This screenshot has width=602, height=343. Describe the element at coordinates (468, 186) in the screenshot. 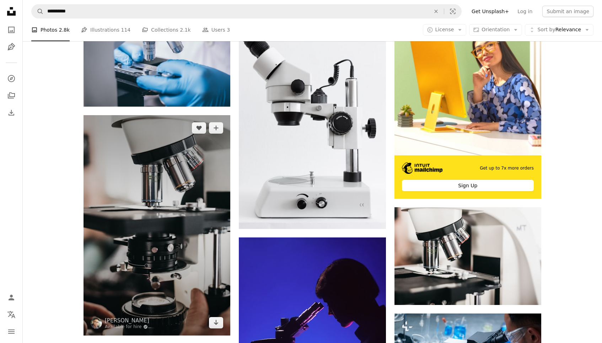

I see `div: Sign Up` at that location.